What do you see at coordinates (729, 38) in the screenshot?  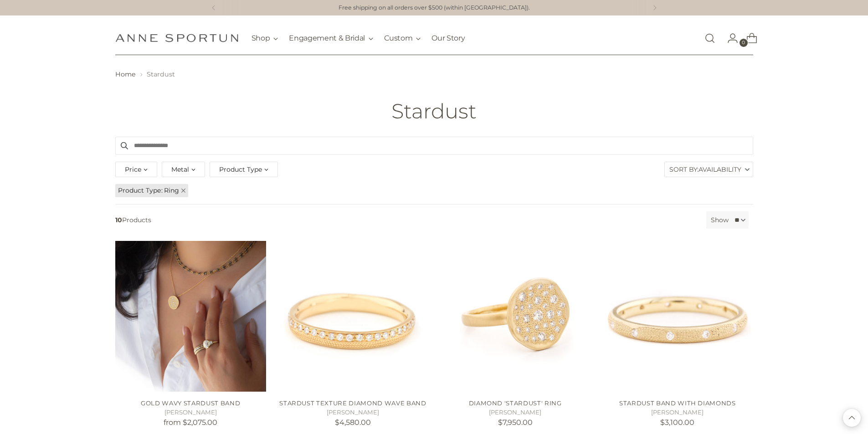 I see `a: Go to the account page` at bounding box center [729, 38].